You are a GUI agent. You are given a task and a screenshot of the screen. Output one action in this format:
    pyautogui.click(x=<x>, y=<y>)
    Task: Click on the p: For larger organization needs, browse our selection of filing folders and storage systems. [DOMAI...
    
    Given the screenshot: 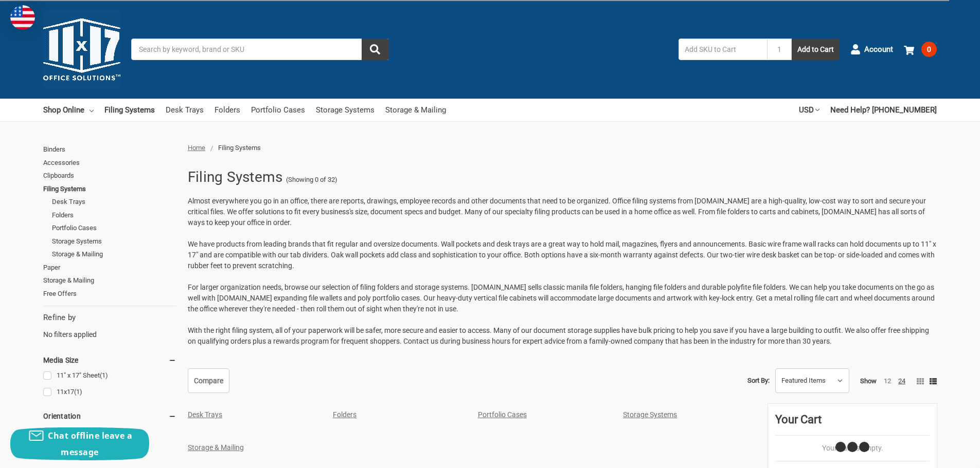 What is the action you would take?
    pyautogui.click(x=562, y=298)
    